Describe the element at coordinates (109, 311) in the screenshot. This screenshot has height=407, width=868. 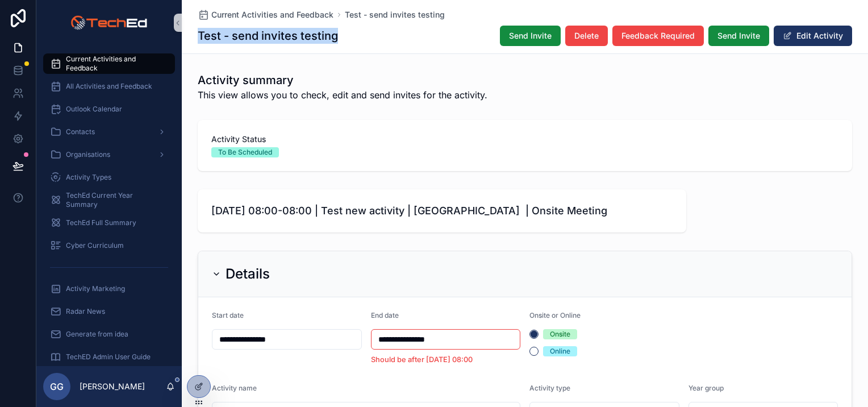
I see `a: Radar News` at that location.